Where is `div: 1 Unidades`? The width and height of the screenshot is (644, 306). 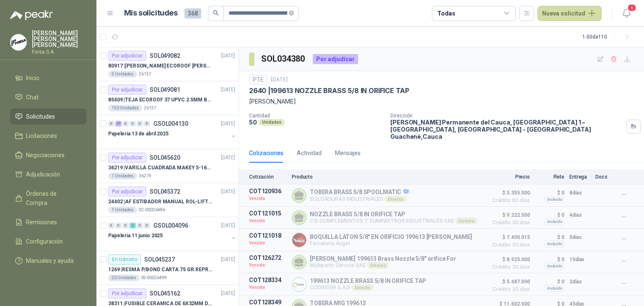 div: 1 Unidades is located at coordinates (123, 210).